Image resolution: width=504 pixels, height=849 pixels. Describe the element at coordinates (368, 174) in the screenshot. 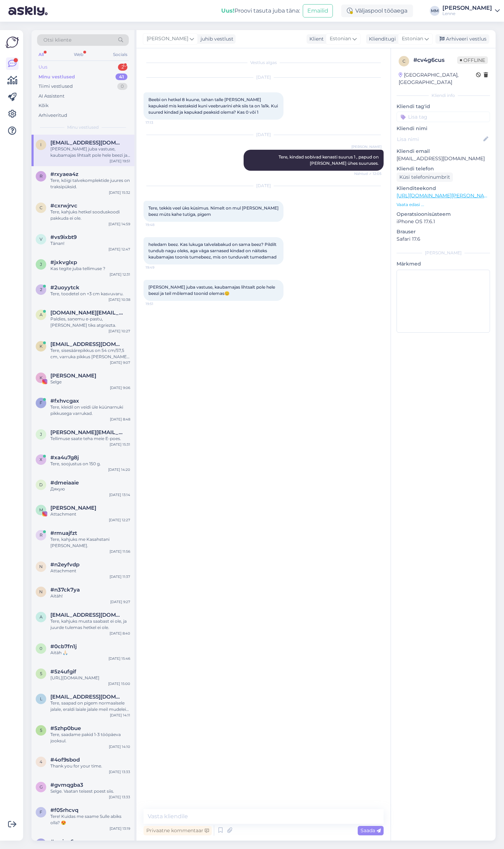

I see `span: Nähtud ✓ 12:05` at that location.